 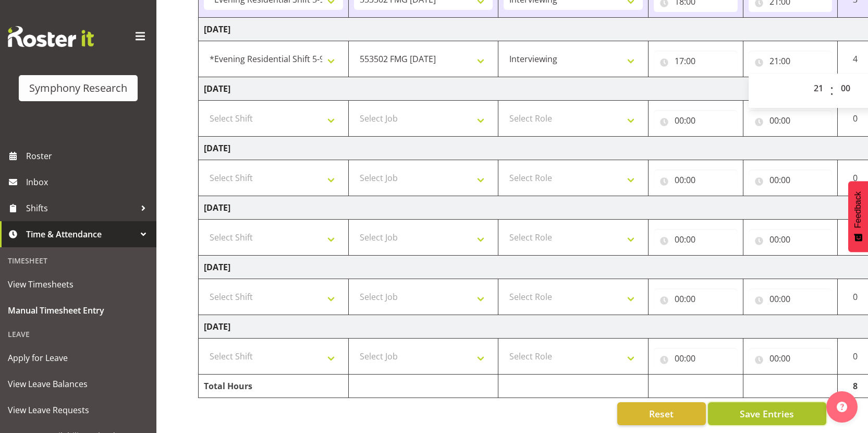 What do you see at coordinates (767, 414) in the screenshot?
I see `span: Save Entries` at bounding box center [767, 414].